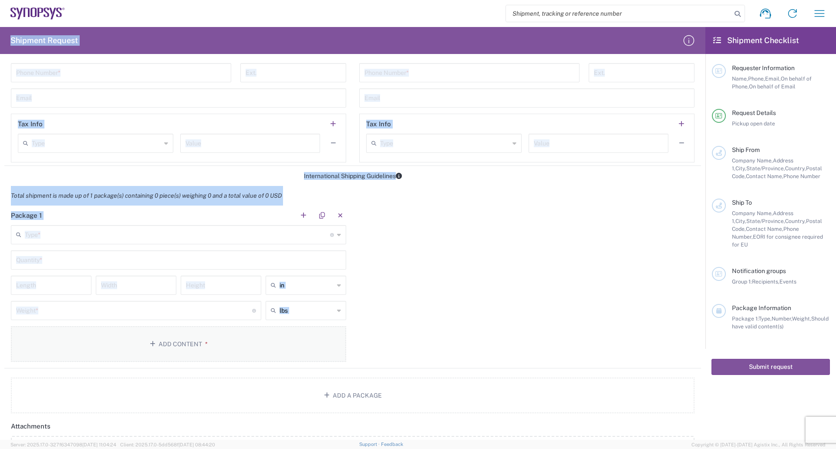 This screenshot has width=836, height=449. What do you see at coordinates (178, 344) in the screenshot?
I see `button: Add Content*` at bounding box center [178, 344].